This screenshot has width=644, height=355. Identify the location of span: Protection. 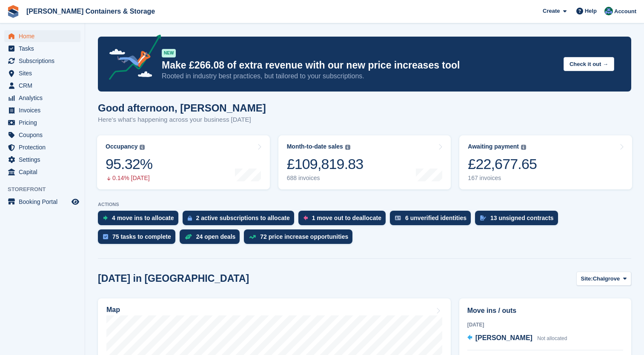
(44, 147).